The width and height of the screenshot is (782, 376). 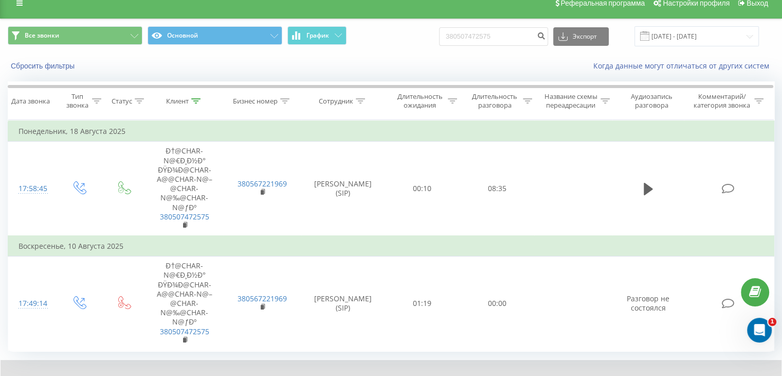 What do you see at coordinates (497, 188) in the screenshot?
I see `td: 08:35` at bounding box center [497, 188].